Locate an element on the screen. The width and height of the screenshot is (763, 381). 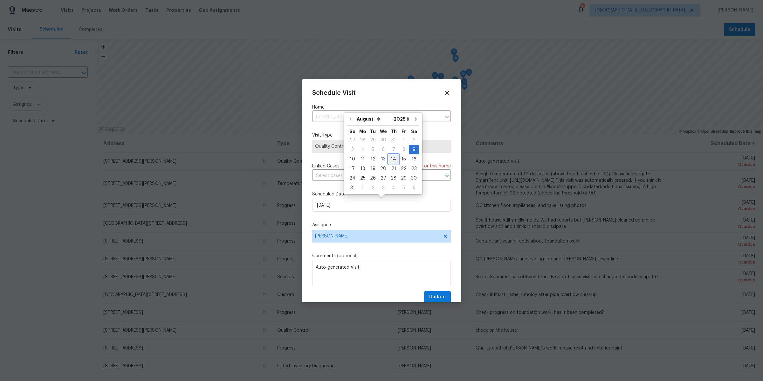
div: Tue Aug 12 2025 is located at coordinates (373, 159).